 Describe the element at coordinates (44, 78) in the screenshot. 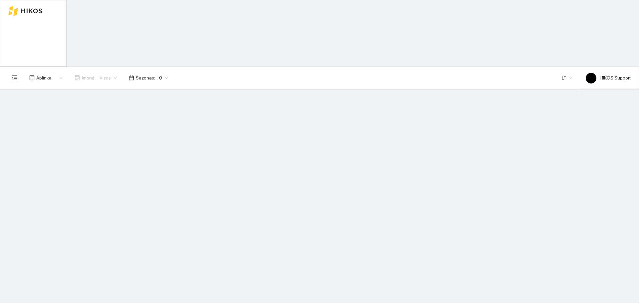

I see `span: Aplinka :` at that location.